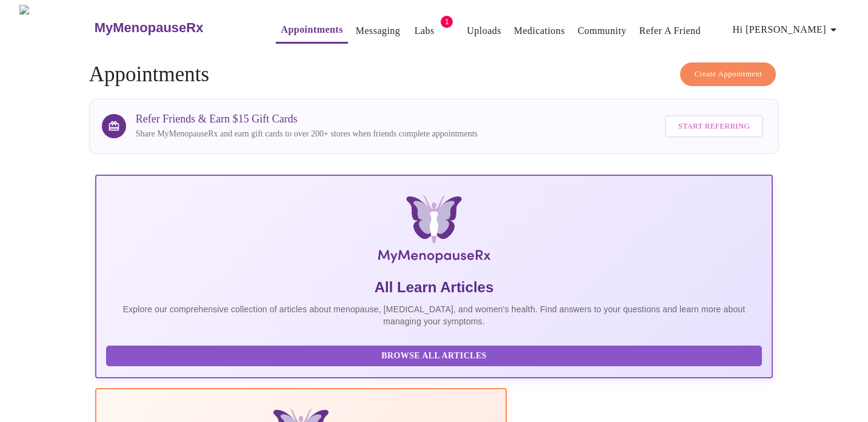  I want to click on a: Start Referring, so click(714, 126).